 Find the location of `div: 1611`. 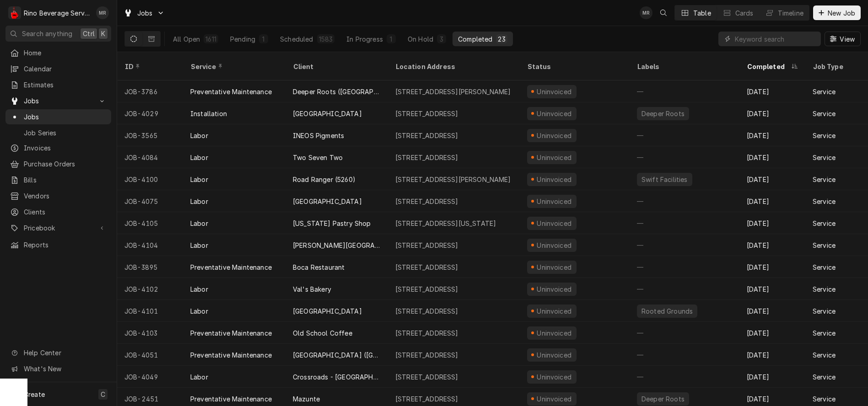

div: 1611 is located at coordinates (211, 39).